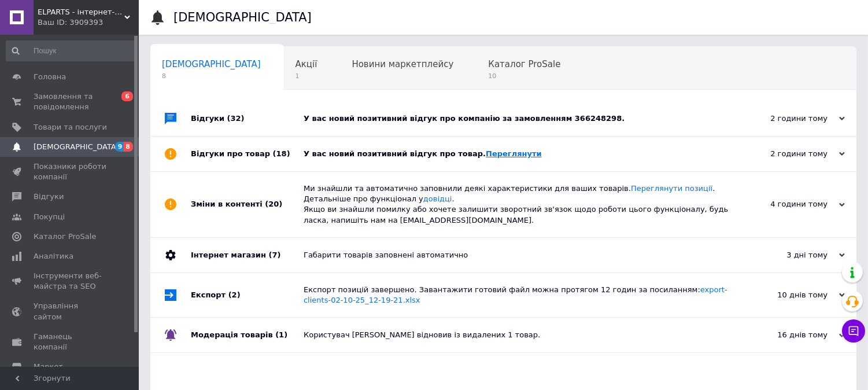 The height and width of the screenshot is (390, 868). I want to click on div: Інтернет магазин, so click(247, 255).